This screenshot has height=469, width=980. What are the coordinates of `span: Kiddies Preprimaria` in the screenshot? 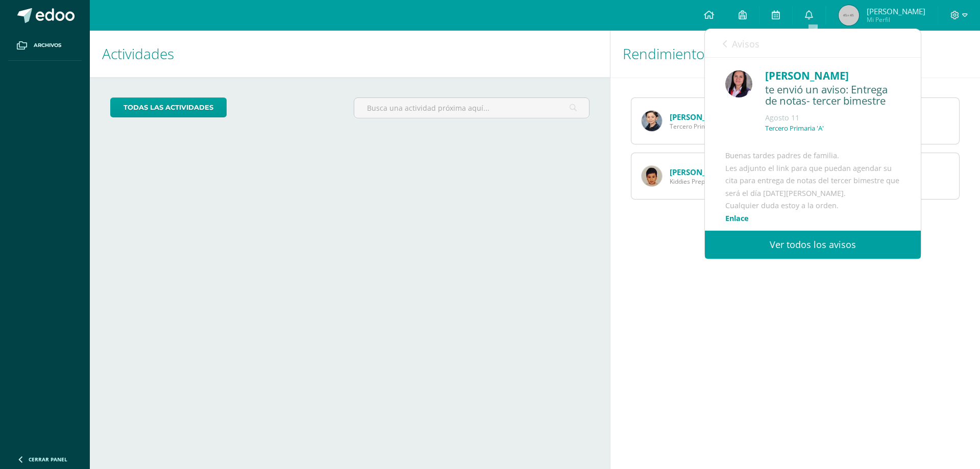 It's located at (700, 181).